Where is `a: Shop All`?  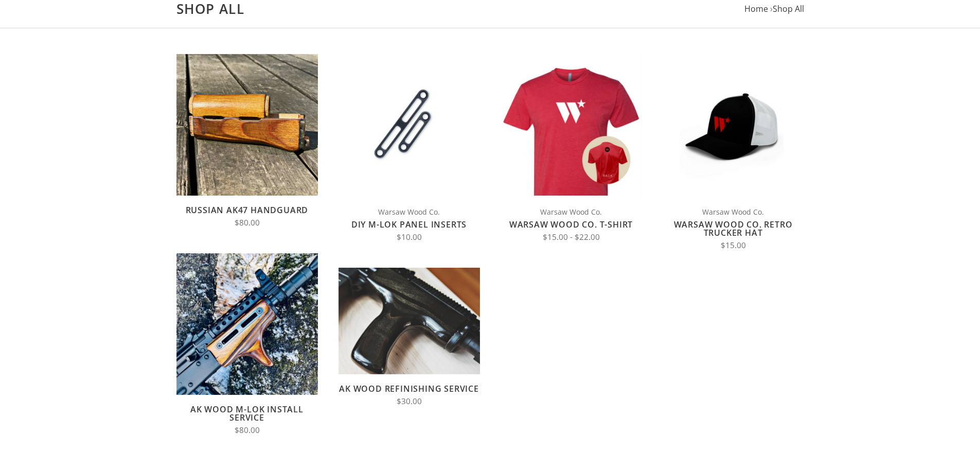
a: Shop All is located at coordinates (788, 9).